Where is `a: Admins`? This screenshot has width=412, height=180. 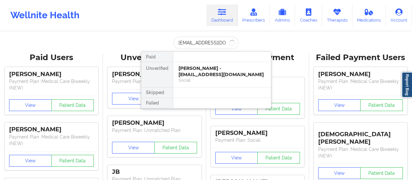
a: Admins is located at coordinates (283, 15).